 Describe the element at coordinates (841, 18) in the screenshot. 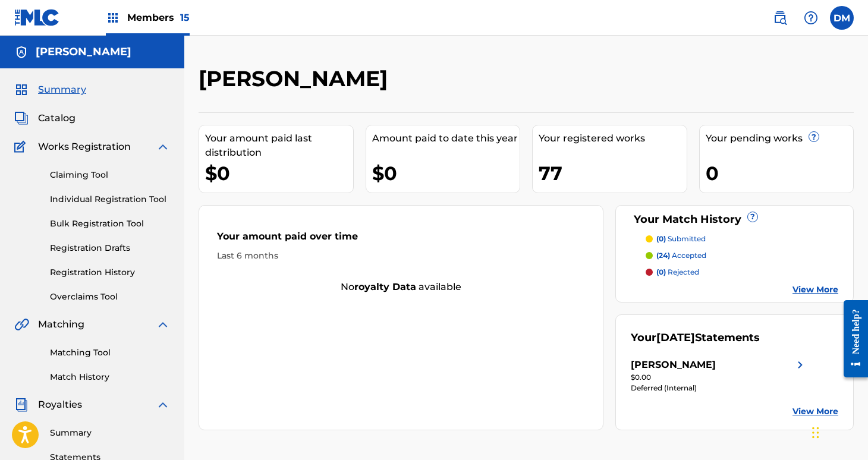

I see `div: User Menu` at that location.